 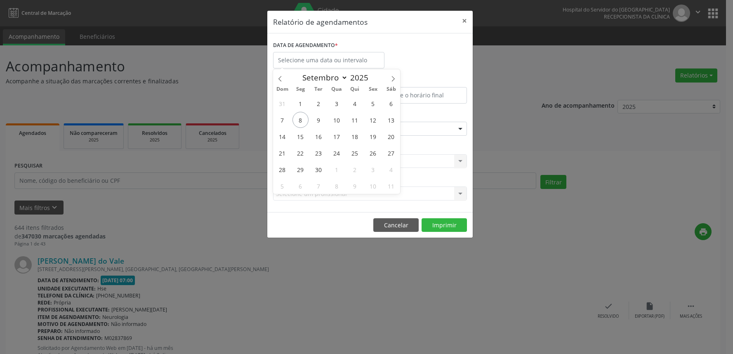 What do you see at coordinates (391, 89) in the screenshot?
I see `span: Sáb` at bounding box center [391, 89].